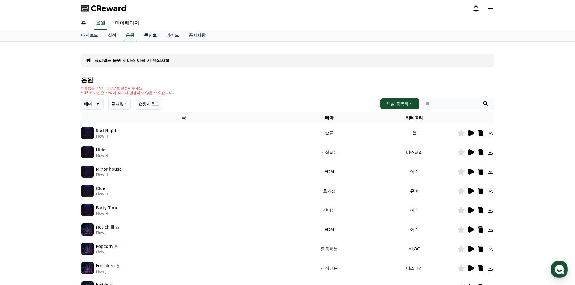 This screenshot has height=285, width=575. Describe the element at coordinates (329, 210) in the screenshot. I see `td: 신나는` at that location.